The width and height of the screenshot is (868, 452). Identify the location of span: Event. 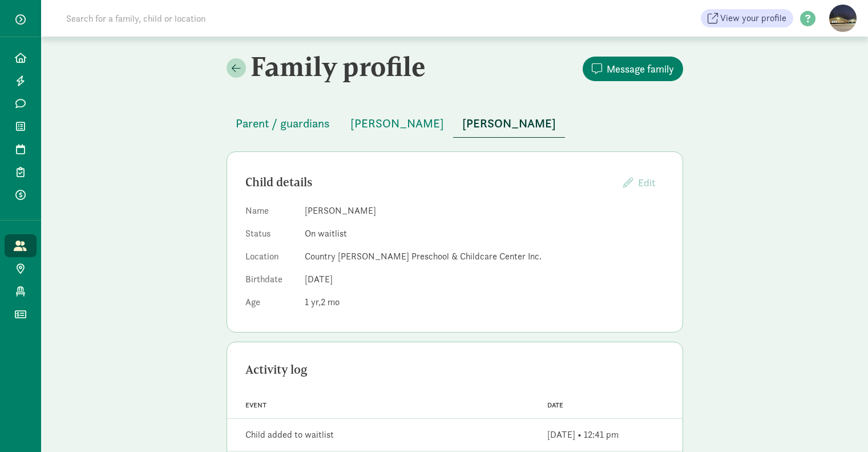
(256, 405).